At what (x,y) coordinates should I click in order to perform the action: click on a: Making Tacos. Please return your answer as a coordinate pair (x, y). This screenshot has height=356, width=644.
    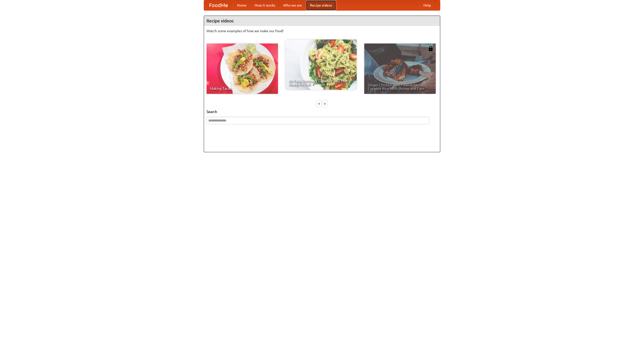
    Looking at the image, I should click on (243, 69).